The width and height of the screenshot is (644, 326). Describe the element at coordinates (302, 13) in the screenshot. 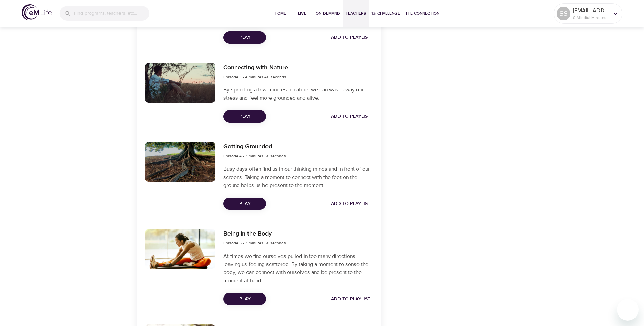

I see `span: Live` at that location.